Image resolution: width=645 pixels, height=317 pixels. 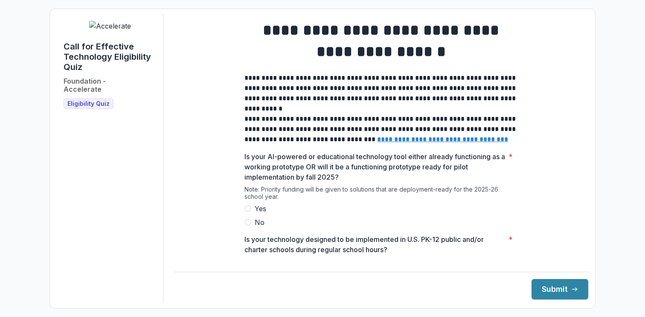 I want to click on img: Accelerate, so click(x=110, y=26).